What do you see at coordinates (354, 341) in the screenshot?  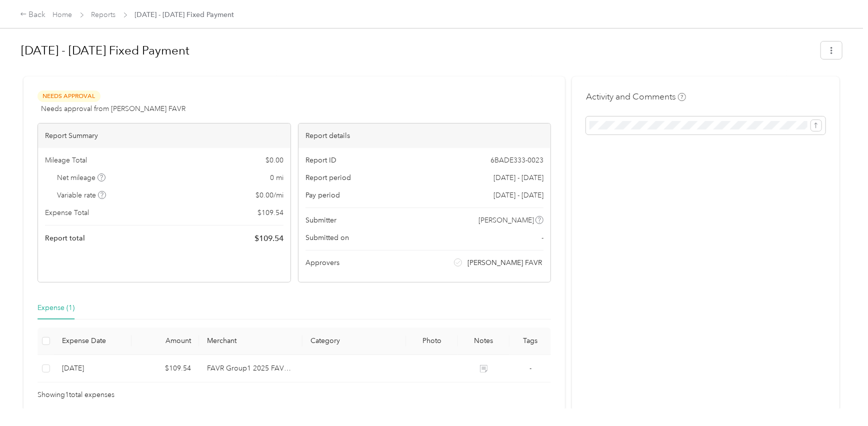 I see `th: Category` at bounding box center [354, 341].